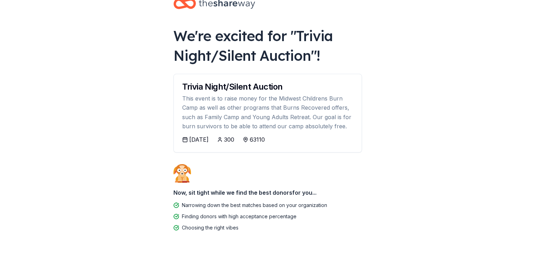  What do you see at coordinates (268, 193) in the screenshot?
I see `div: Now, sit tight while we find the best donors for you...` at bounding box center [268, 193].